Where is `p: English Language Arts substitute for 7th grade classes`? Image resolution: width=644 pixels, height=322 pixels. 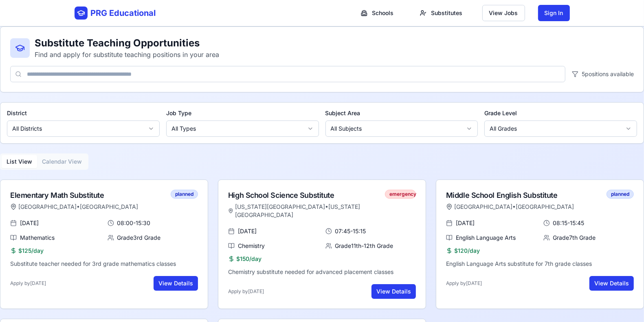
p: English Language Arts substitute for 7th grade classes is located at coordinates (540, 264).